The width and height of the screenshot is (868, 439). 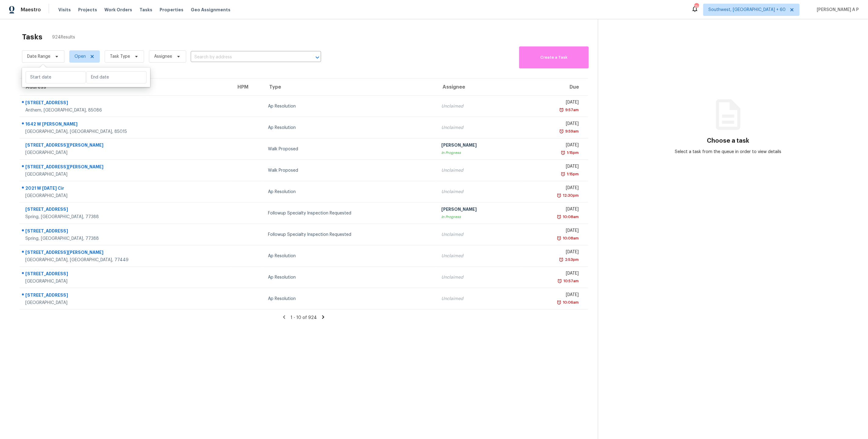 I want to click on input: End date, so click(x=116, y=77).